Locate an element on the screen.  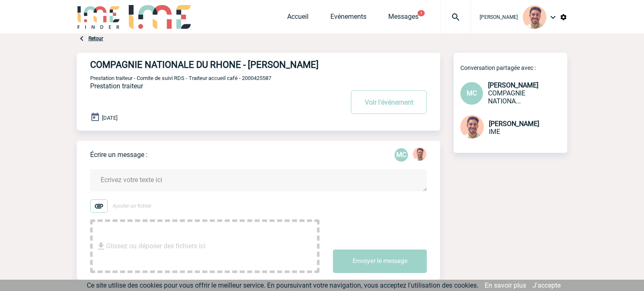
img: file_download.svg is located at coordinates (101, 246).